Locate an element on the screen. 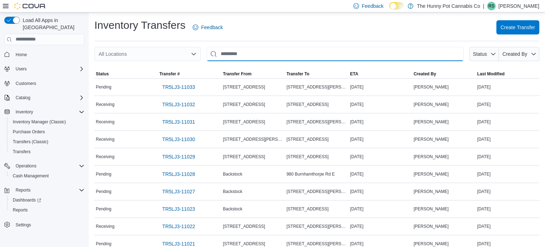 This screenshot has width=545, height=247. span: Inventory is located at coordinates (24, 112).